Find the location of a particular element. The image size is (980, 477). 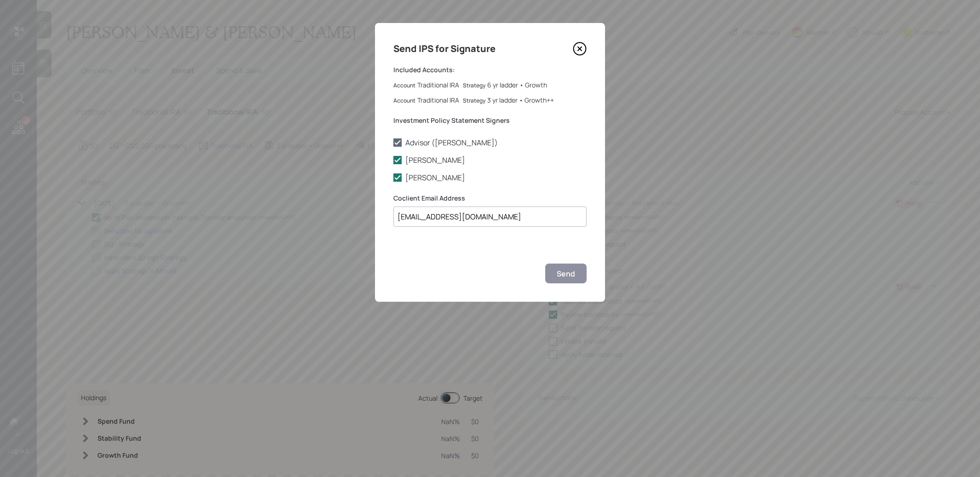

div: Send is located at coordinates (565, 274).